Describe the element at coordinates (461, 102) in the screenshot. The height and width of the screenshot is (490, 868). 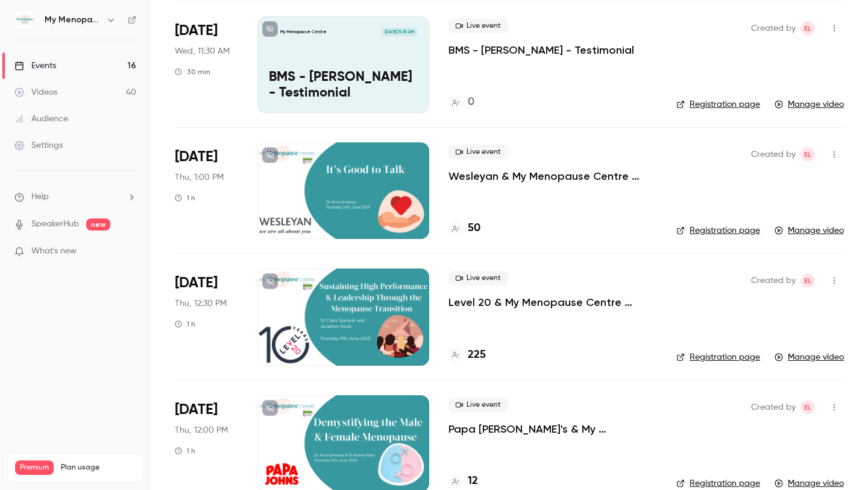
I see `a: 0` at that location.